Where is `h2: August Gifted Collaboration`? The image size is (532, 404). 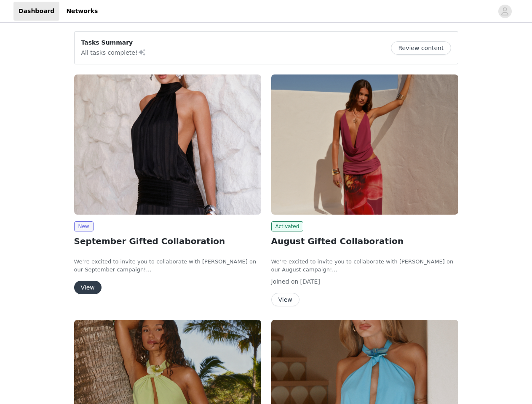 h2: August Gifted Collaboration is located at coordinates (364, 241).